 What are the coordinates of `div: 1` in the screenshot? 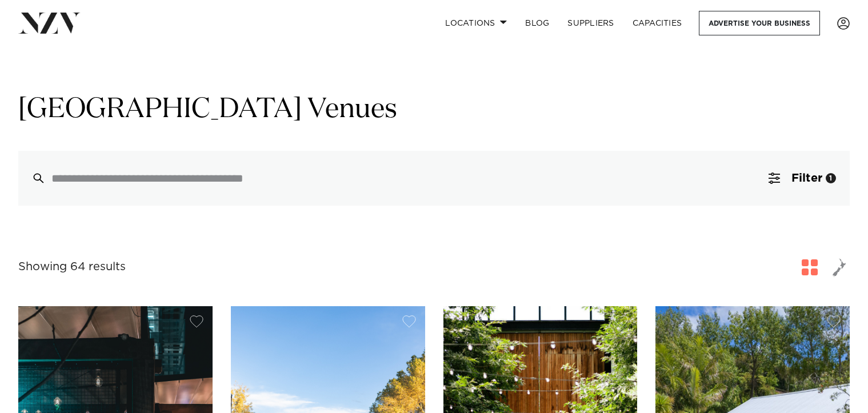 It's located at (832, 178).